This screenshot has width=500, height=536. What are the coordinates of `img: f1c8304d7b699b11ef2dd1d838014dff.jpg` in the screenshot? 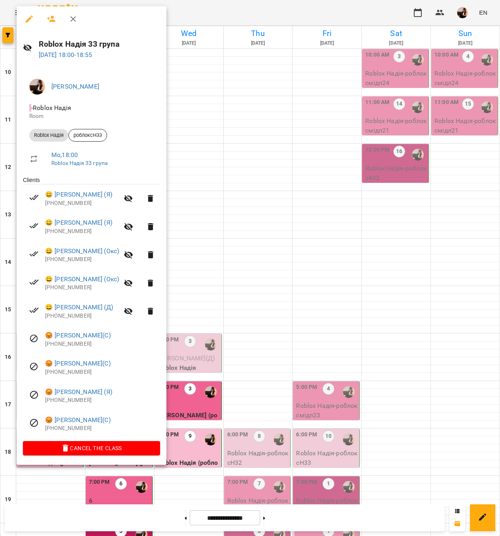 It's located at (37, 87).